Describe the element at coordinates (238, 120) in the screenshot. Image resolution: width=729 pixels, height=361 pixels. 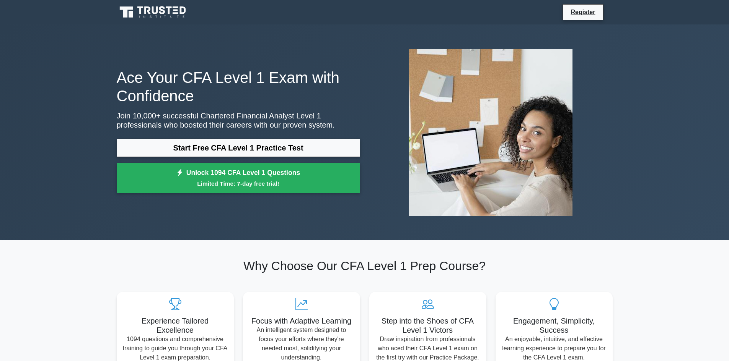
I see `p: Join 10,000+ successful Chartered Financial Analyst Level 1 professionals who boosted their caree...` at that location.